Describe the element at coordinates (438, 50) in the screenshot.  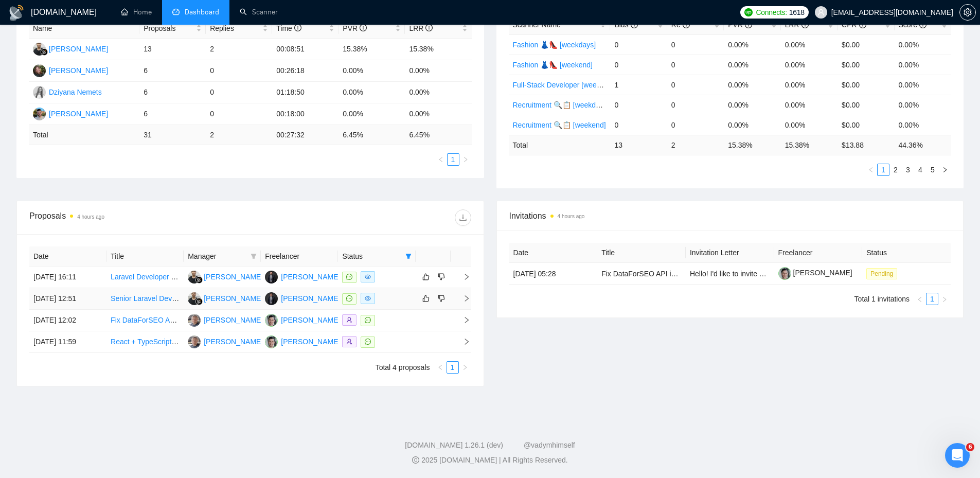
I see `td: 15.38%` at that location.